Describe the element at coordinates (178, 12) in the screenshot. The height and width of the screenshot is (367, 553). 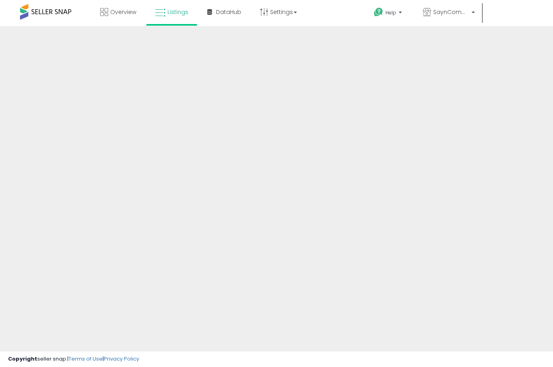
I see `span: Listings` at that location.